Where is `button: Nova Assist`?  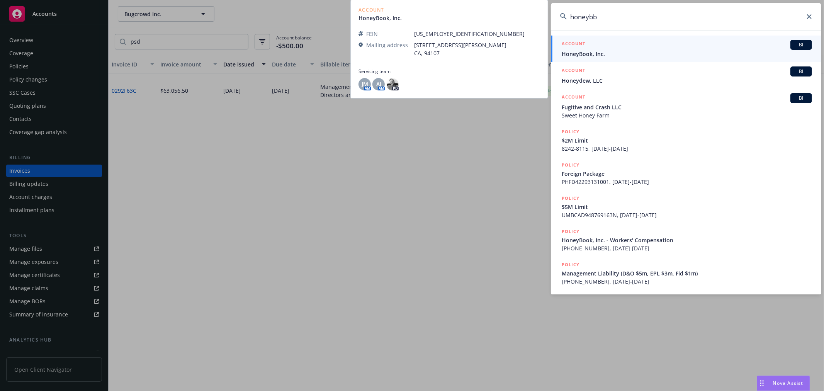
button: Nova Assist is located at coordinates (783, 383).